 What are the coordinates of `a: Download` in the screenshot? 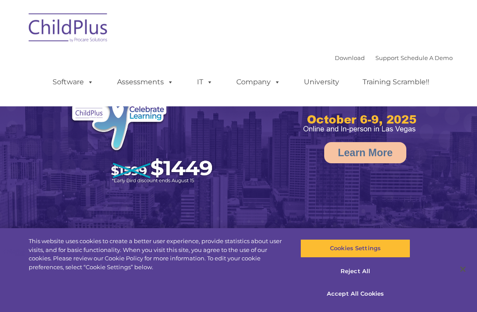 It's located at (350, 58).